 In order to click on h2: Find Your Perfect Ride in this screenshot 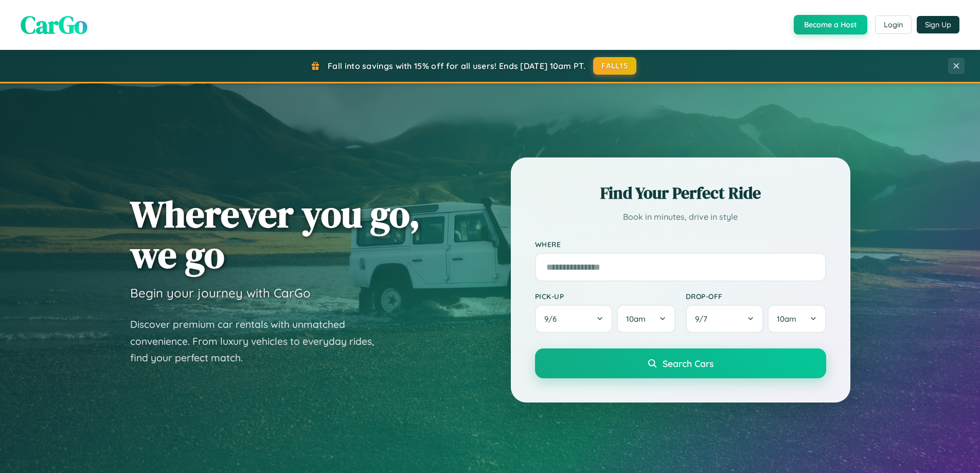, I will do `click(680, 193)`.